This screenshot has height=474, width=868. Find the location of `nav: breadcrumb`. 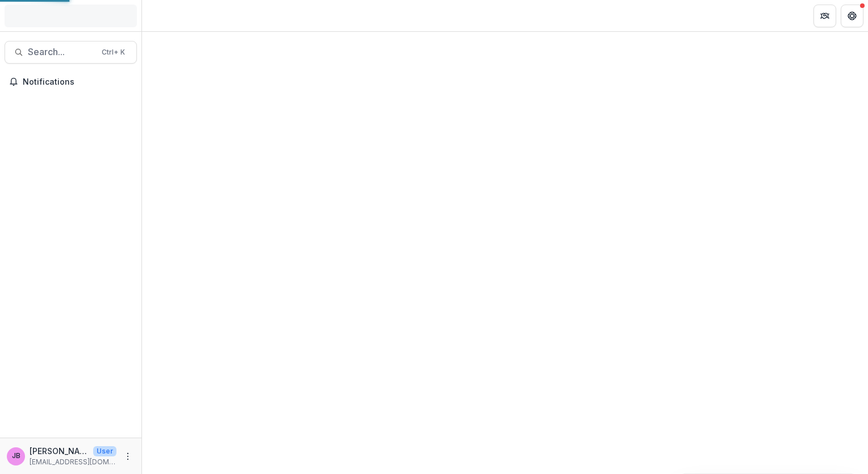

nav: breadcrumb is located at coordinates (170, 15).